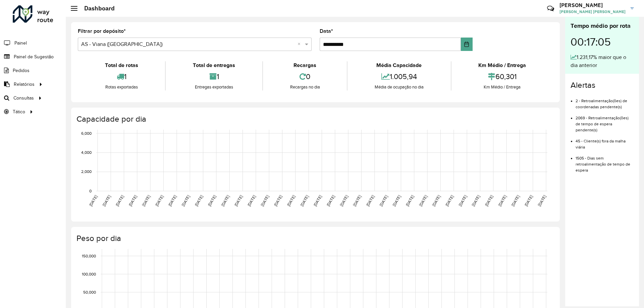  What do you see at coordinates (301, 44) in the screenshot?
I see `span: Clear all` at bounding box center [301, 44].